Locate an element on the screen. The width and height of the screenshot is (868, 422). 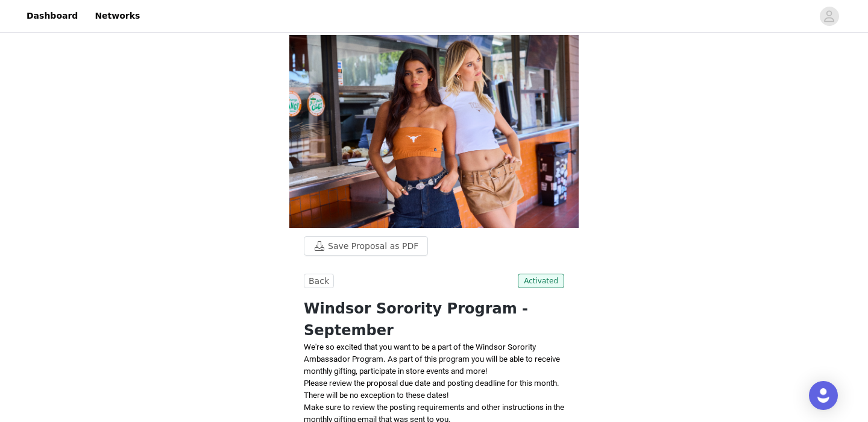
div: avatar is located at coordinates (828, 16).